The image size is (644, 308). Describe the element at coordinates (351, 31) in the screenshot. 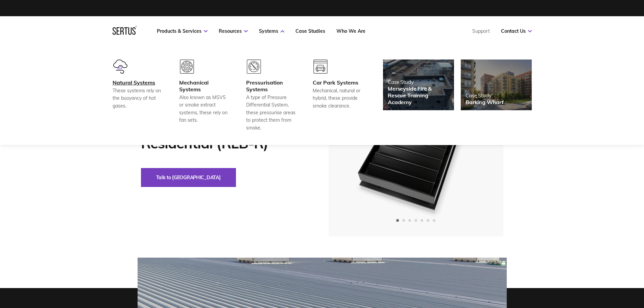

I see `a: Who We Are` at that location.